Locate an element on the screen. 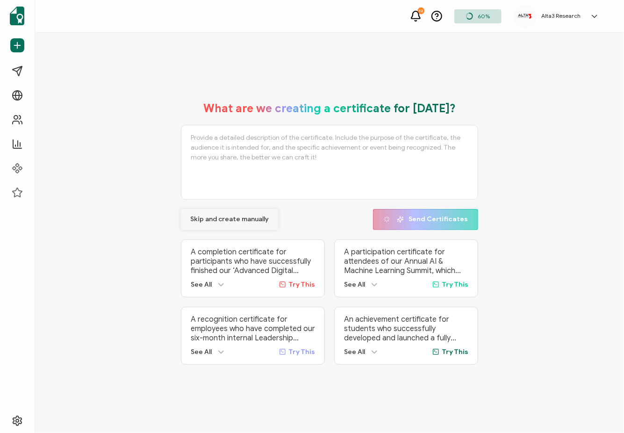 The height and width of the screenshot is (433, 624). img: 7ee72628-a328-4fe9-aed3-aef23534b8a8.png is located at coordinates (525, 16).